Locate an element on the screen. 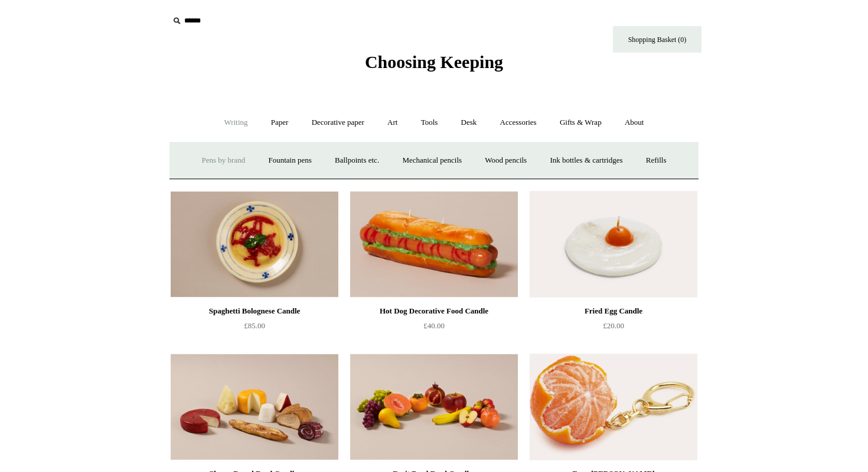 Image resolution: width=868 pixels, height=472 pixels. div: Fried Egg Candle is located at coordinates (614, 311).